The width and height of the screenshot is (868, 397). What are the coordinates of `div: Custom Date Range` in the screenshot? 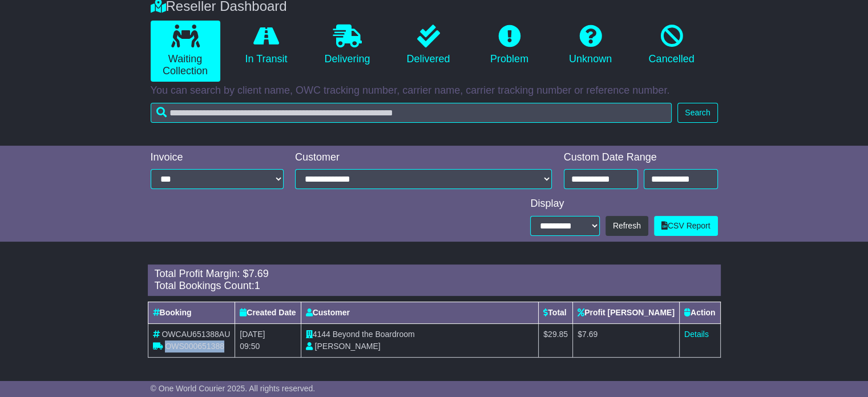 It's located at (641, 158).